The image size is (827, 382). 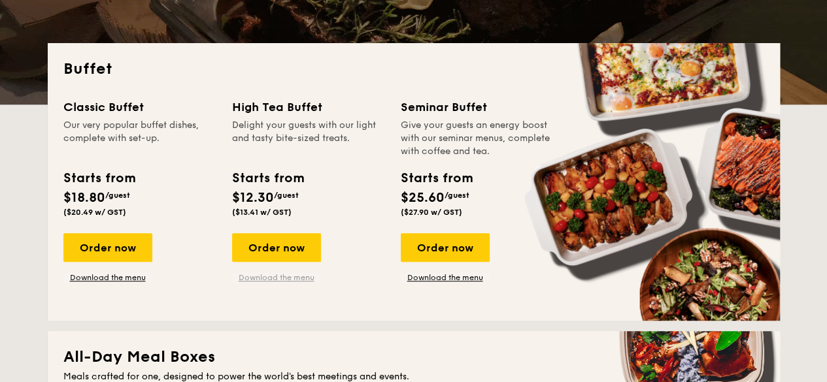 What do you see at coordinates (414, 69) in the screenshot?
I see `h2: Buffet` at bounding box center [414, 69].